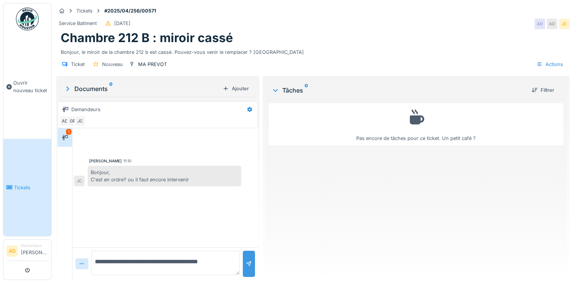  Describe the element at coordinates (147, 38) in the screenshot. I see `h1: Chambre 212 B : miroir cassé` at that location.